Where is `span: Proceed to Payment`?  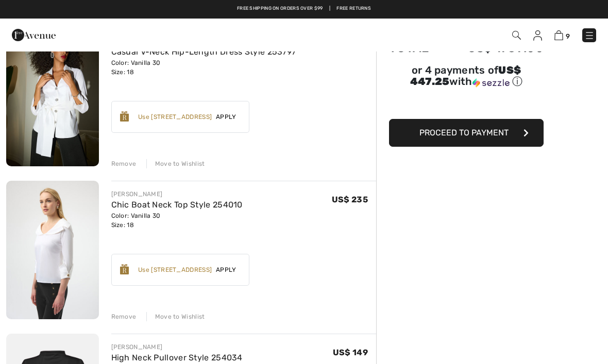 span: Proceed to Payment is located at coordinates (464, 132).